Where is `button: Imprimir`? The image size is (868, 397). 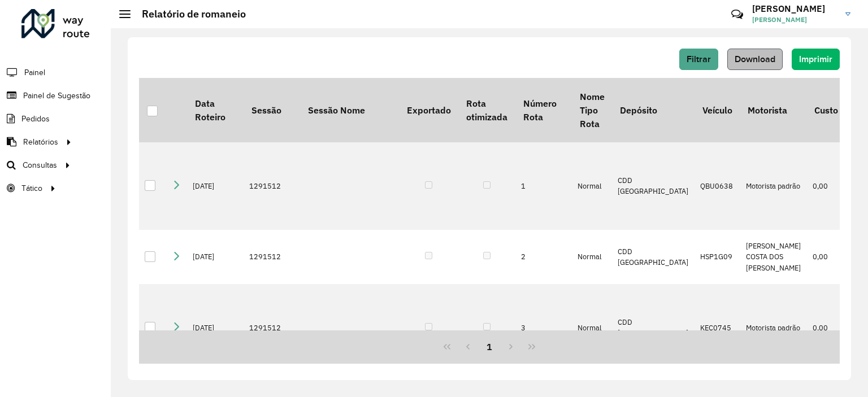
button: Imprimir is located at coordinates (815, 59).